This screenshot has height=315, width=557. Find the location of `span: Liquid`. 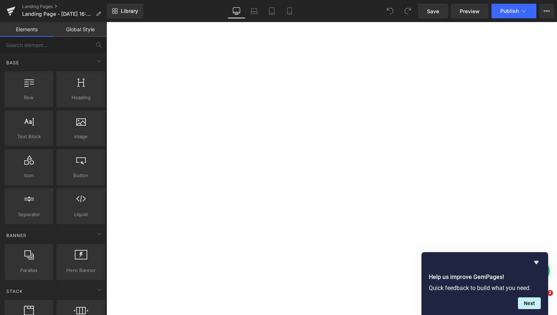

span: Liquid is located at coordinates (81, 215).